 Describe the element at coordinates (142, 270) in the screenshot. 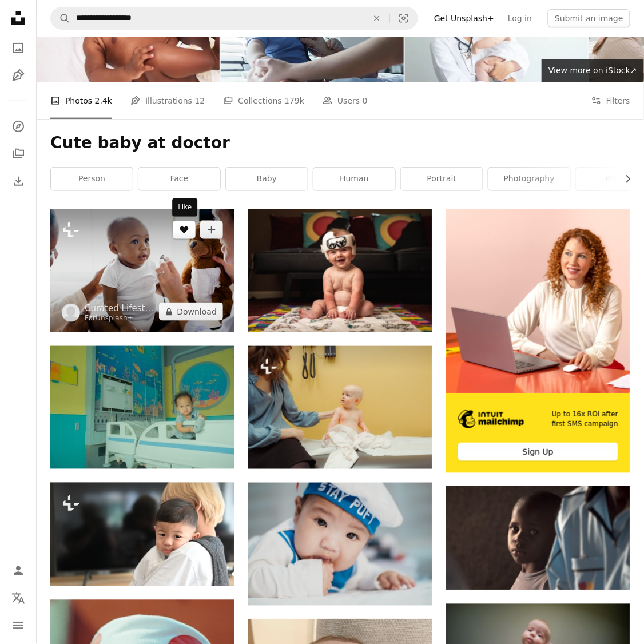

I see `img: Baby visiting the doctor for a checkup` at that location.